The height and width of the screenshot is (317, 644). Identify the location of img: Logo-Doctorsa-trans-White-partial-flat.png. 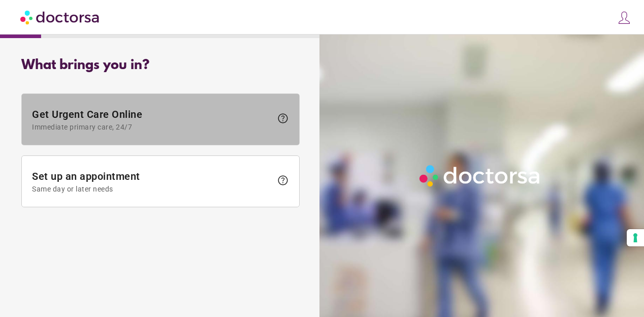
(481, 176).